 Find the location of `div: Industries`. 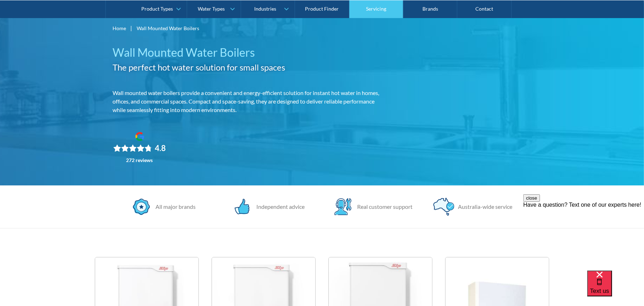

div: Industries is located at coordinates (265, 9).